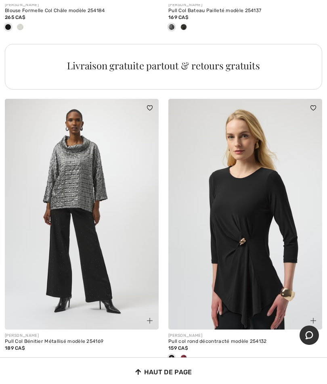  What do you see at coordinates (184, 358) in the screenshot?
I see `div: Merlot` at bounding box center [184, 358].